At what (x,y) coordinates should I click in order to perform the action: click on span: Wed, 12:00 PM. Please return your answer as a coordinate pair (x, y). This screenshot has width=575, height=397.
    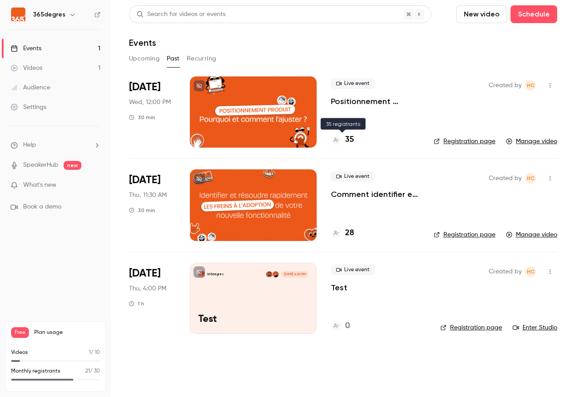
    Looking at the image, I should click on (150, 102).